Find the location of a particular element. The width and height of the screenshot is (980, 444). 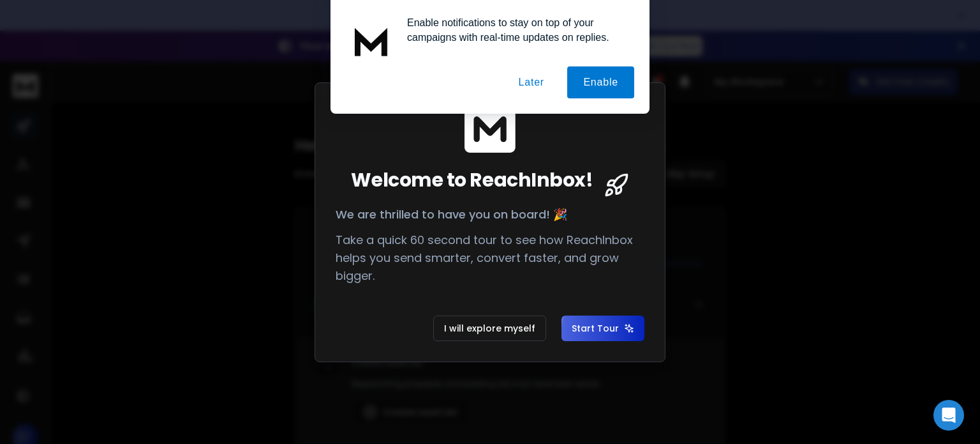

span: Start Tour is located at coordinates (604, 328).